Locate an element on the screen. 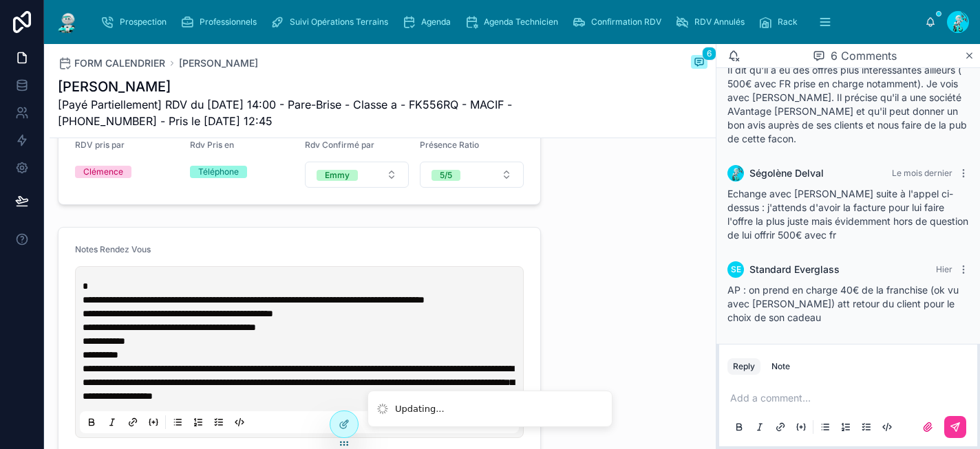 Image resolution: width=980 pixels, height=449 pixels. span: FORM CALENDRIER is located at coordinates (120, 63).